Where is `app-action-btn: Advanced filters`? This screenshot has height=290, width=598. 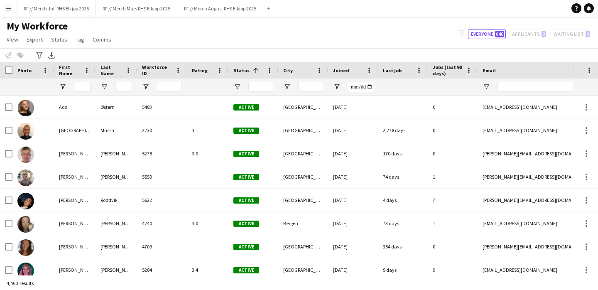
app-action-btn: Advanced filters is located at coordinates (39, 55).